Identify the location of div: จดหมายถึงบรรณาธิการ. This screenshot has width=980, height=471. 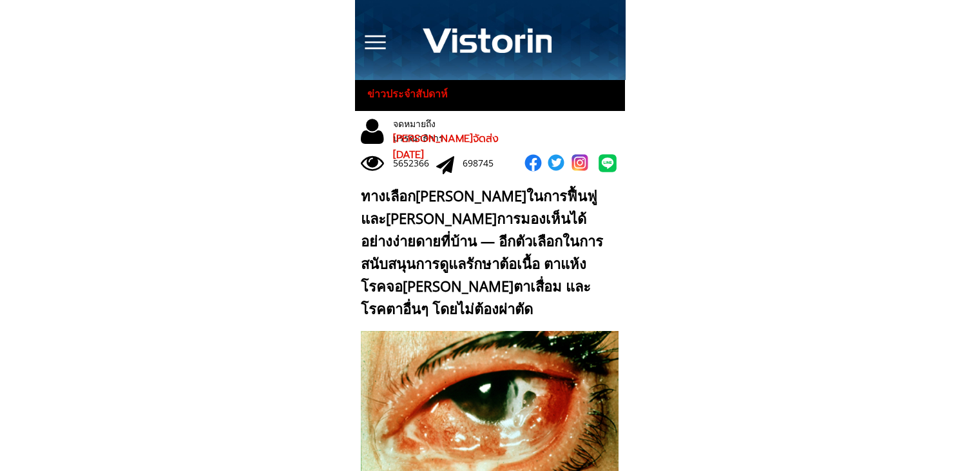
(439, 131).